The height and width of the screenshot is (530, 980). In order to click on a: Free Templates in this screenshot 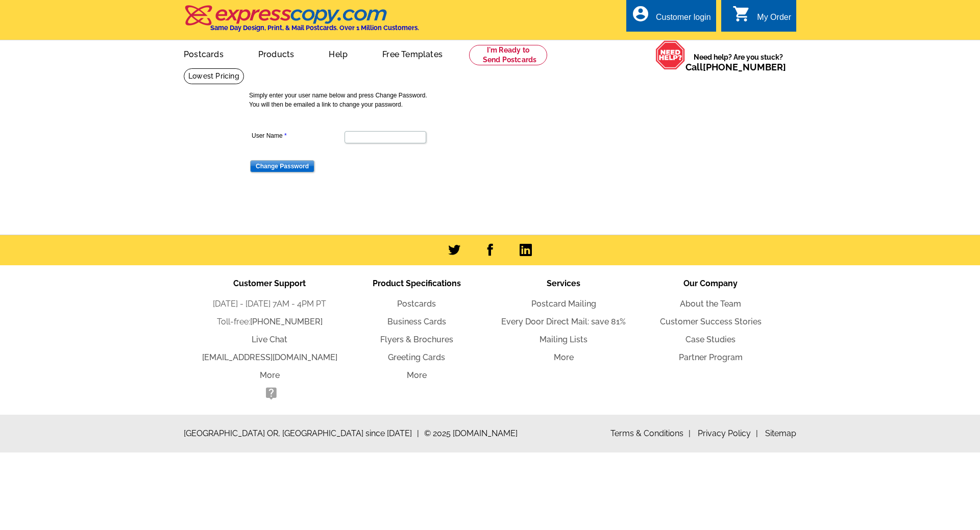, I will do `click(412, 53)`.